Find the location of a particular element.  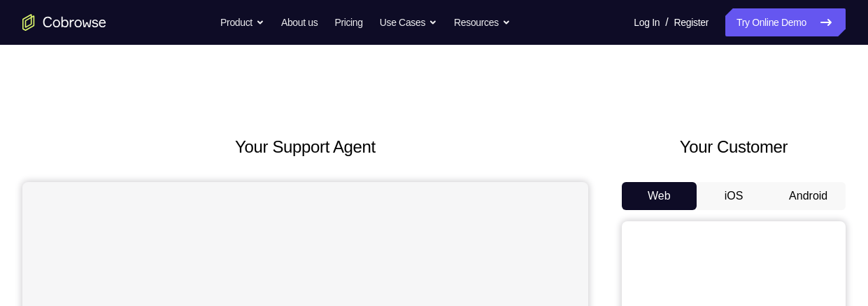

a: About us is located at coordinates (299, 23).